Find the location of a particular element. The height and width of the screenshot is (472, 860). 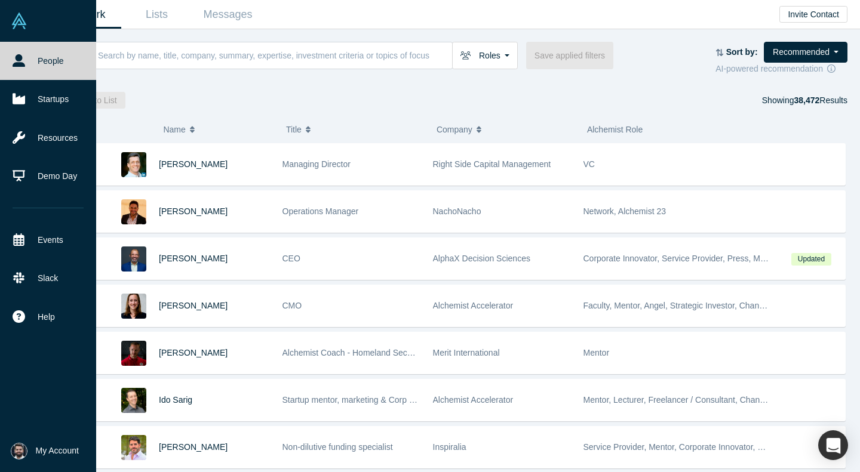

span: Startup mentor, marketing & Corp Dev executive is located at coordinates (372, 400).